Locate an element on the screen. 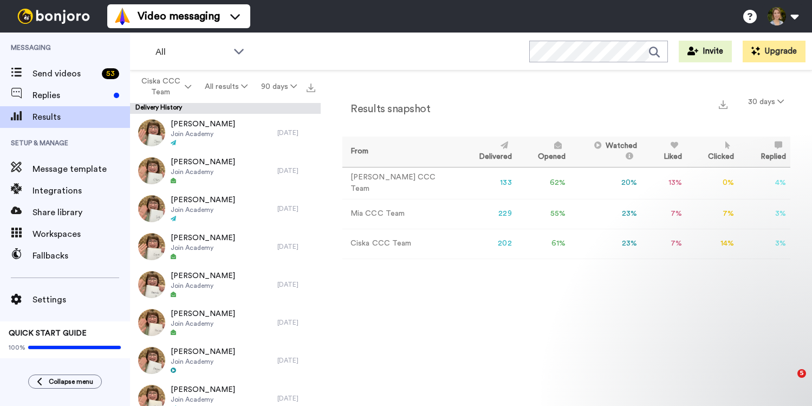 This screenshot has width=812, height=406. img: 77b3b43e-9598-4e94-8cc9-a4e40369e651-thumb.jpg is located at coordinates (152, 133).